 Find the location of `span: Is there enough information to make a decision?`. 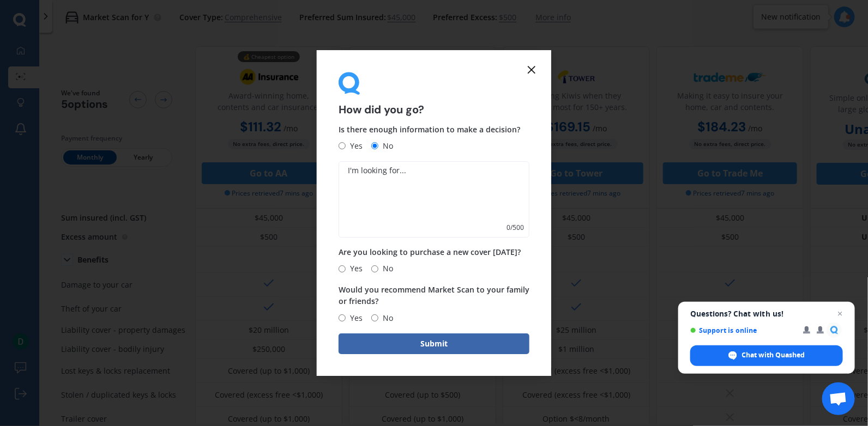

span: Is there enough information to make a decision? is located at coordinates (429, 129).